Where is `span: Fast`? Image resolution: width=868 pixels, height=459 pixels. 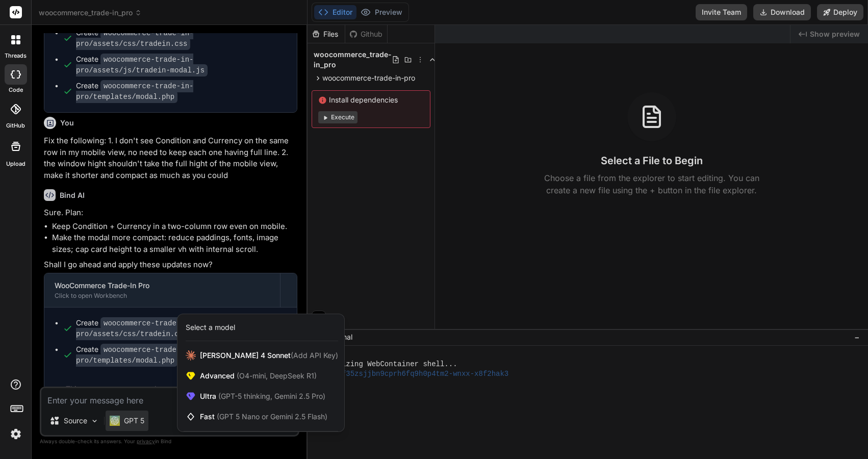
span: Fast is located at coordinates (264, 417).